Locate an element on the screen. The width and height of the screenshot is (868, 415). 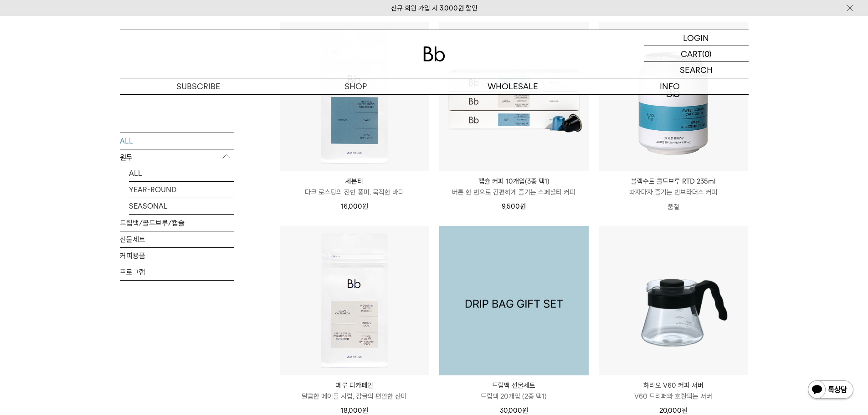
a: 캡슐 커피 10개입(3종 택1) 버튼 한 번으로 간편하게 즐기는 스페셜티 커피 is located at coordinates (514, 187).